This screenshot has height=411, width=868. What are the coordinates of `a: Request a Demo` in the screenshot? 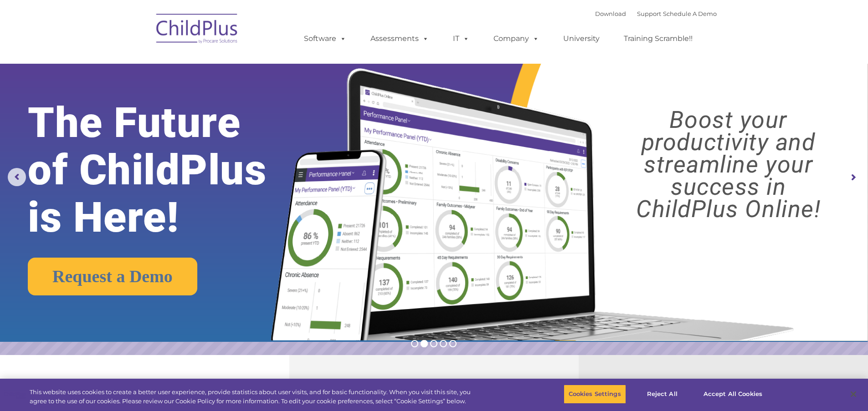 It's located at (113, 276).